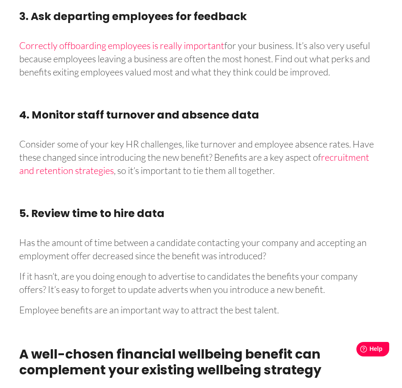  I want to click on p: for your business. It’s also very useful because employees leaving a business are often the most ..., so click(201, 57).